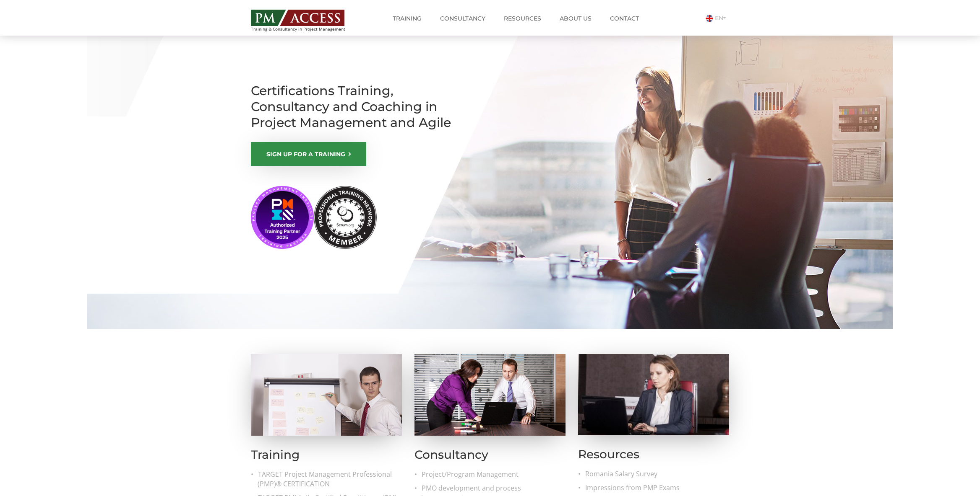 The width and height of the screenshot is (980, 496). I want to click on img: Consultanta, so click(490, 395).